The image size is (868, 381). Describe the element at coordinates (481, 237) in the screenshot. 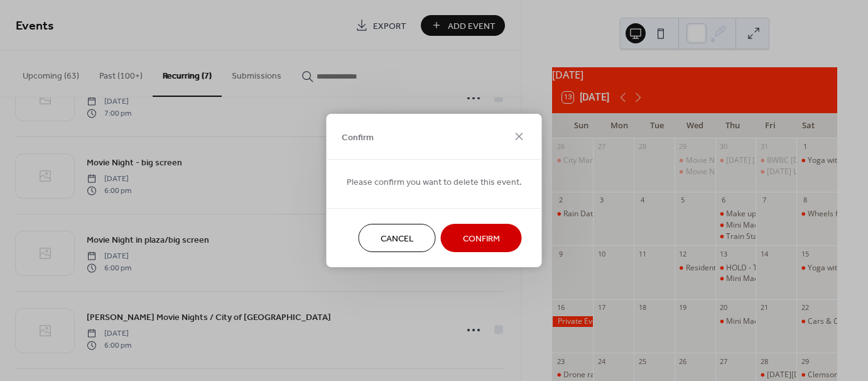

I see `button: Confirm` at that location.